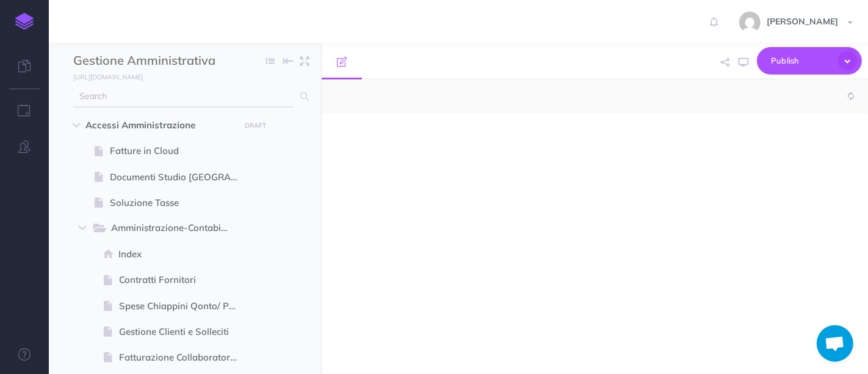 This screenshot has height=374, width=868. Describe the element at coordinates (183, 280) in the screenshot. I see `span: Contratti Fornitori` at that location.